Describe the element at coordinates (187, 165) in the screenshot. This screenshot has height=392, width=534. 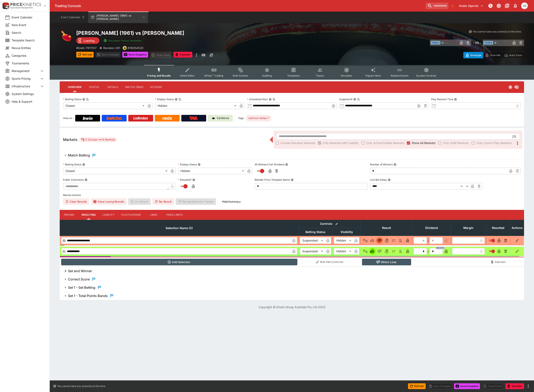
I see `p: Display Status` at that location.